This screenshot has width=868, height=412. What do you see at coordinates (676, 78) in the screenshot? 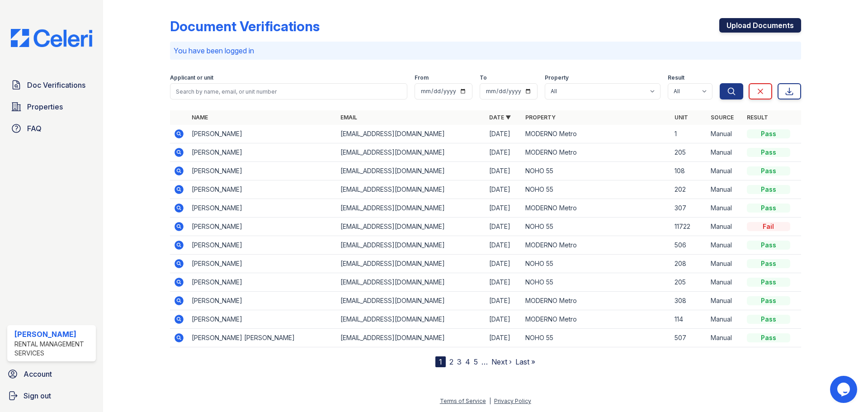
I see `label: Result` at bounding box center [676, 78].